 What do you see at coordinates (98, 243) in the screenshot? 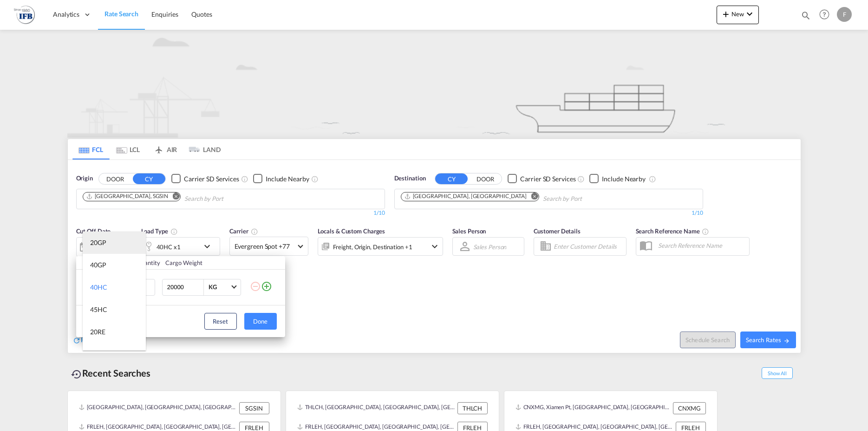
I see `div: 20GP` at bounding box center [98, 243].